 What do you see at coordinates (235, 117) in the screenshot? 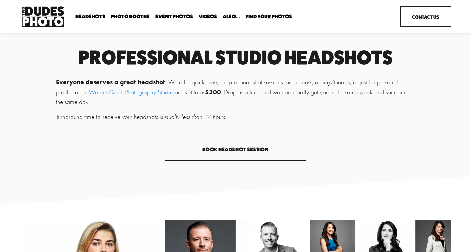
I see `p: Turnaround time to receive your headshots is .` at bounding box center [235, 117].